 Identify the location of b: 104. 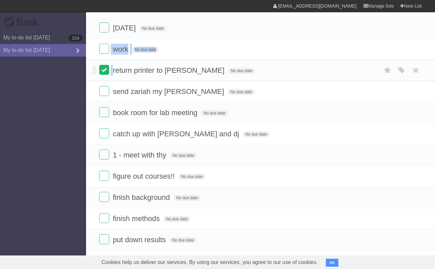
(75, 38).